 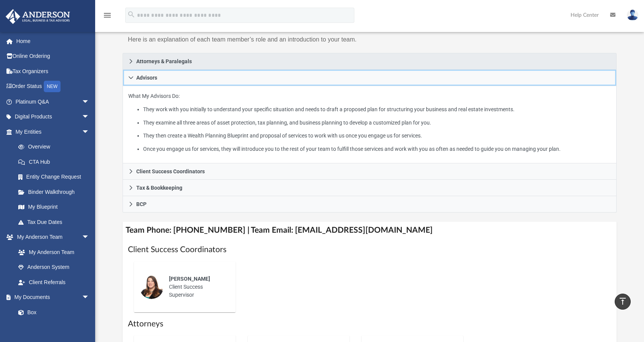 What do you see at coordinates (56, 222) in the screenshot?
I see `a: Tax Due Dates` at bounding box center [56, 222].